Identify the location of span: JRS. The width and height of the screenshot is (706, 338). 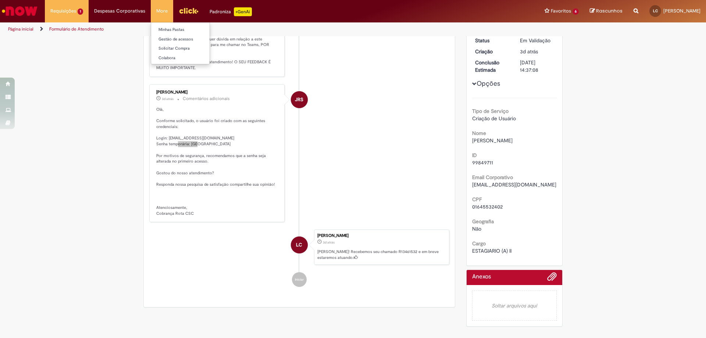
(299, 100).